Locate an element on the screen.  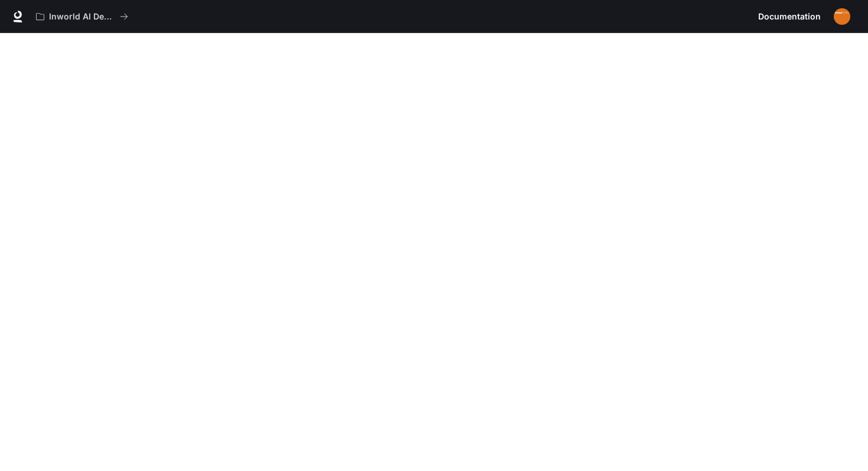
span: Documentation is located at coordinates (790, 17).